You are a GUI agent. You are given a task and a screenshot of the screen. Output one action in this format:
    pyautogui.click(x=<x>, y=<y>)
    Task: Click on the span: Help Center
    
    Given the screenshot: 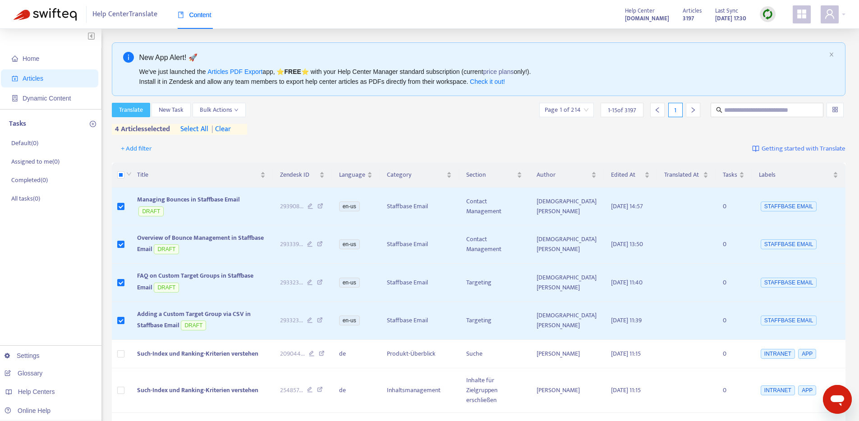 What is the action you would take?
    pyautogui.click(x=640, y=11)
    